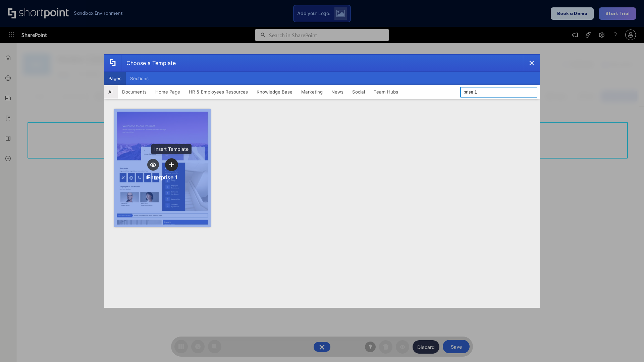 The width and height of the screenshot is (644, 362). Describe the element at coordinates (322, 181) in the screenshot. I see `div: template selector` at that location.